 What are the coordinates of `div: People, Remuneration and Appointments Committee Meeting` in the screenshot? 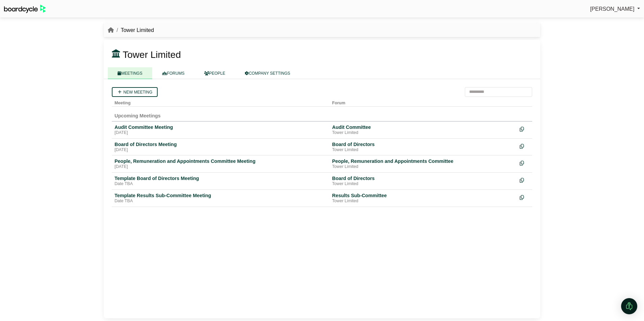 It's located at (220, 161).